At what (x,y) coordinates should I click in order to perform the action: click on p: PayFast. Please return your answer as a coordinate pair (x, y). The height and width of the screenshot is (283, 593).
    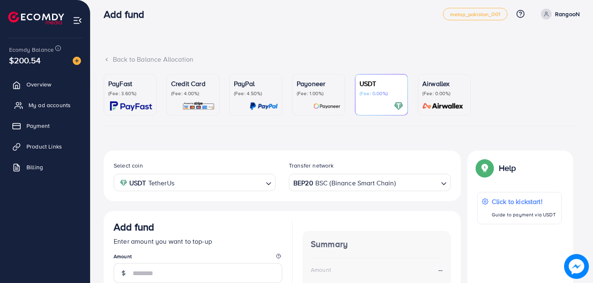
    Looking at the image, I should click on (130, 83).